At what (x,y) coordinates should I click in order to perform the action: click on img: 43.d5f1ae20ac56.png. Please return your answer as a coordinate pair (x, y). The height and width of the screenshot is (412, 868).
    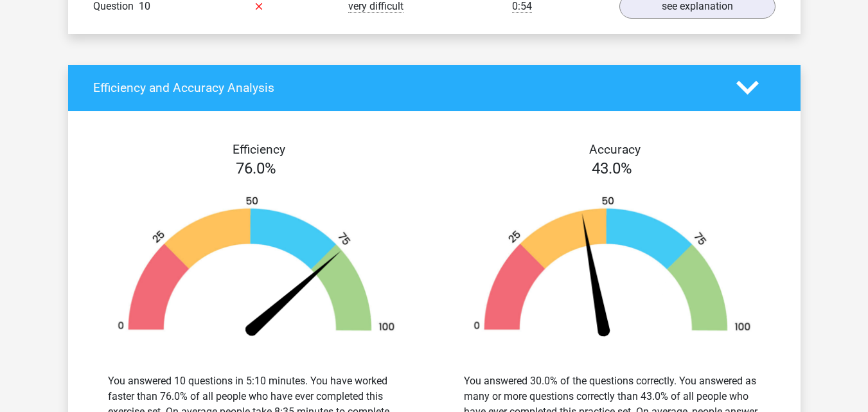
    Looking at the image, I should click on (612, 269).